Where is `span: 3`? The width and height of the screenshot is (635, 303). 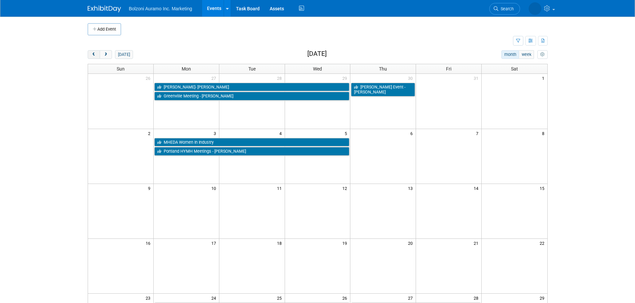 span: 3 is located at coordinates (216, 133).